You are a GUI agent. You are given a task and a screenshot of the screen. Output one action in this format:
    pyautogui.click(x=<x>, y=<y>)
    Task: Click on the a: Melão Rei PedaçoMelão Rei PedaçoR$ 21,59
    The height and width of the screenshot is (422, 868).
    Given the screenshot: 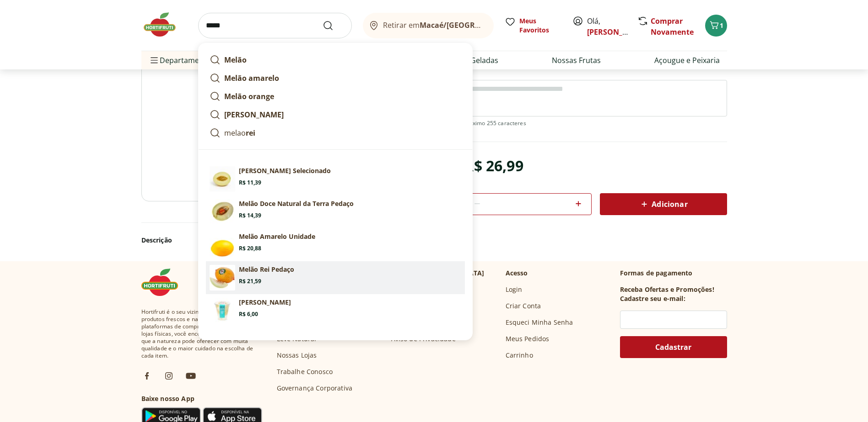 What is the action you would take?
    pyautogui.click(x=335, y=278)
    